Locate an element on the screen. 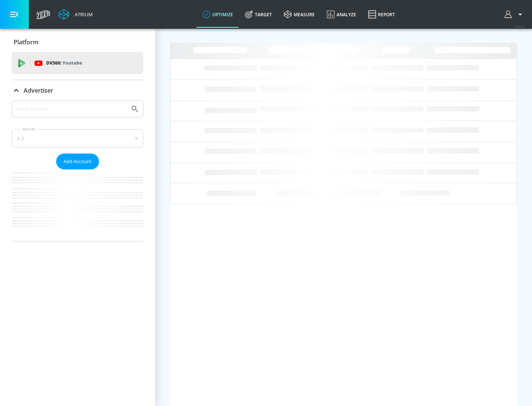 The image size is (532, 406). button: Add Account is located at coordinates (77, 162).